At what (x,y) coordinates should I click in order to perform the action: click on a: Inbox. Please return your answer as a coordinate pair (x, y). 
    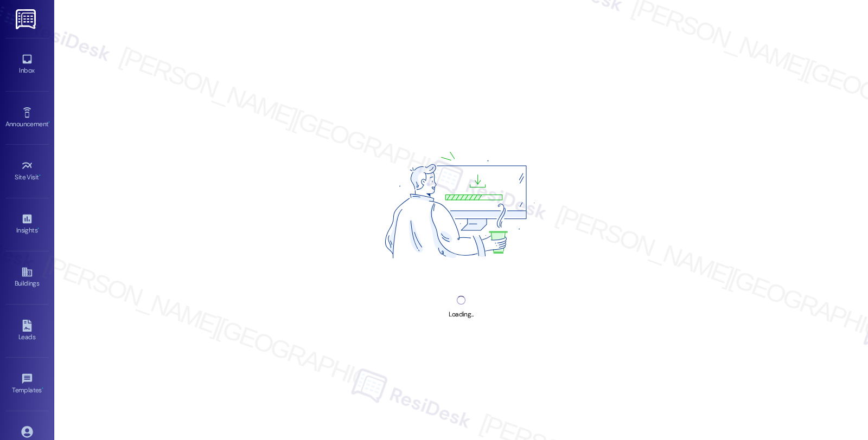
    Looking at the image, I should click on (27, 64).